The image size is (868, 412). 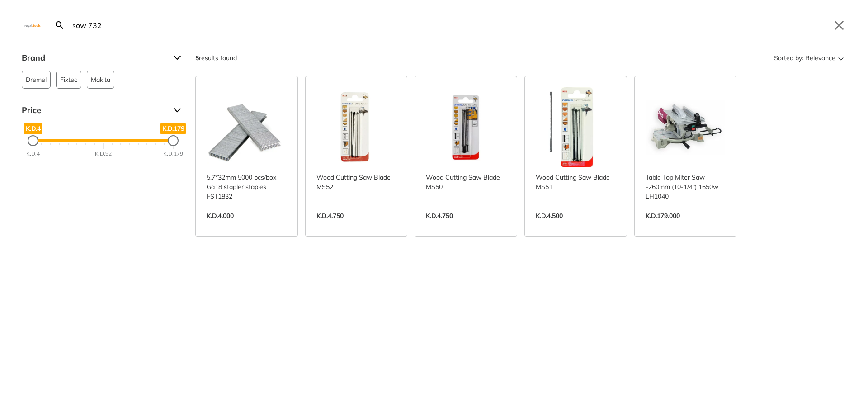 I want to click on button: Makita, so click(x=101, y=80).